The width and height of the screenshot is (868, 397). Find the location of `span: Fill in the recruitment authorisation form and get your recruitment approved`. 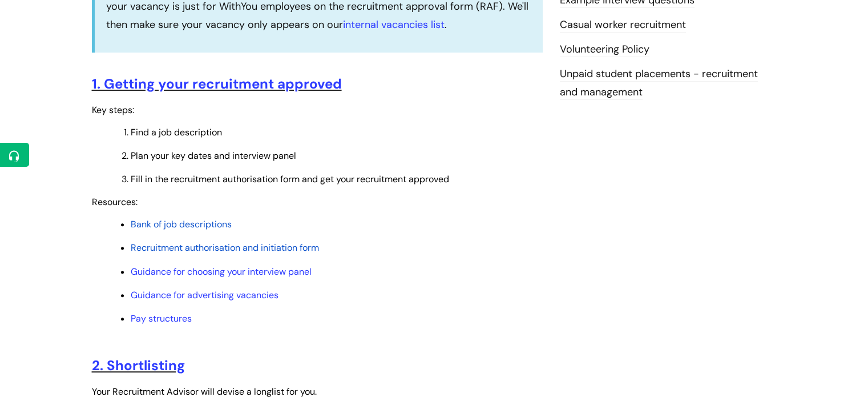

span: Fill in the recruitment authorisation form and get your recruitment approved is located at coordinates (290, 179).